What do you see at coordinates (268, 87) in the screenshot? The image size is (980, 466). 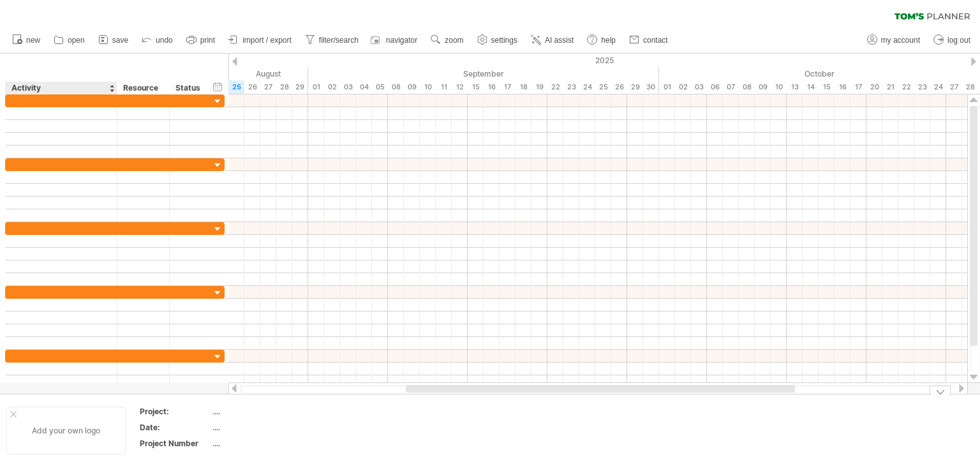 I see `div: Wednesday, 27 August 2025` at bounding box center [268, 87].